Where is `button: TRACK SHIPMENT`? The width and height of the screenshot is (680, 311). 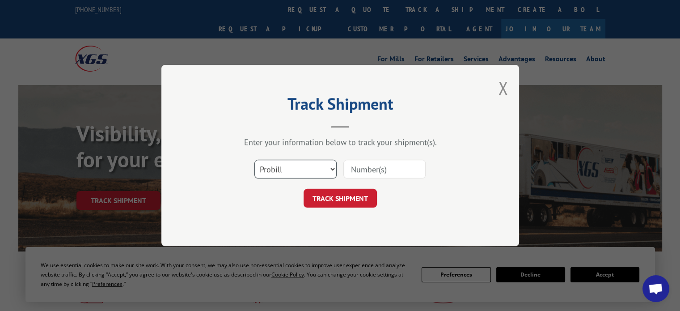 button: TRACK SHIPMENT is located at coordinates (340, 198).